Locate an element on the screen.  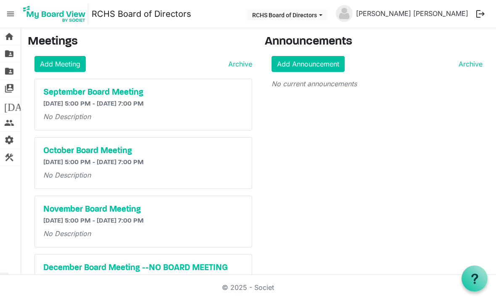
a: November Board Meeting is located at coordinates (143, 209).